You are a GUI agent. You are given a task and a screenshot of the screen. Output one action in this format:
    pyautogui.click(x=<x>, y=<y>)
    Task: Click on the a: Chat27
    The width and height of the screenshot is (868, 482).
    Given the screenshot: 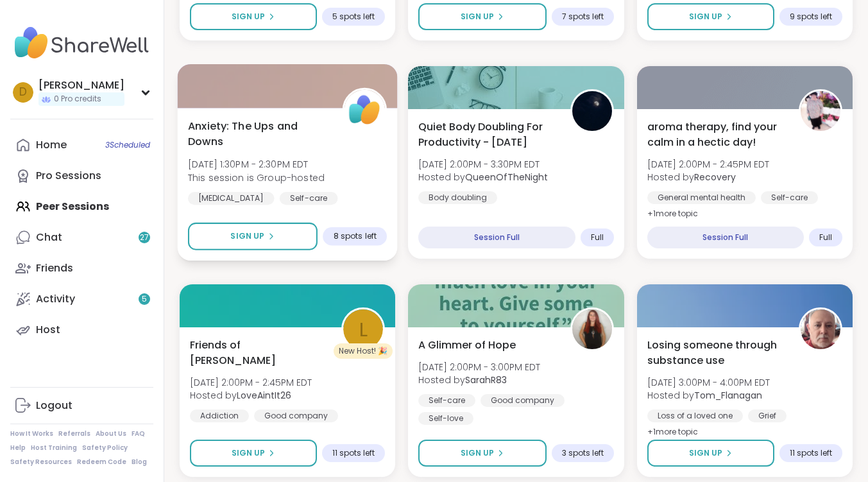 What is the action you would take?
    pyautogui.click(x=81, y=238)
    